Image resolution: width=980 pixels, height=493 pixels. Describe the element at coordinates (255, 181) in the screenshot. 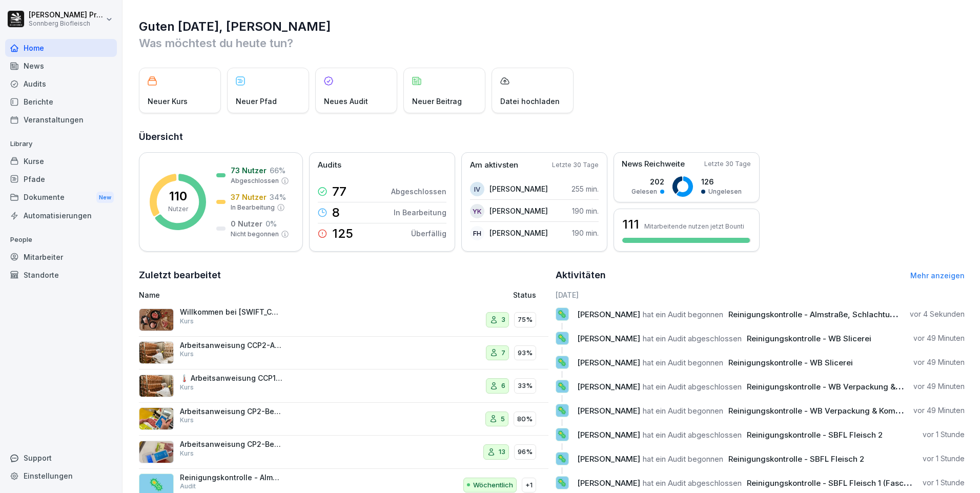

I see `p: Abgeschlossen` at that location.